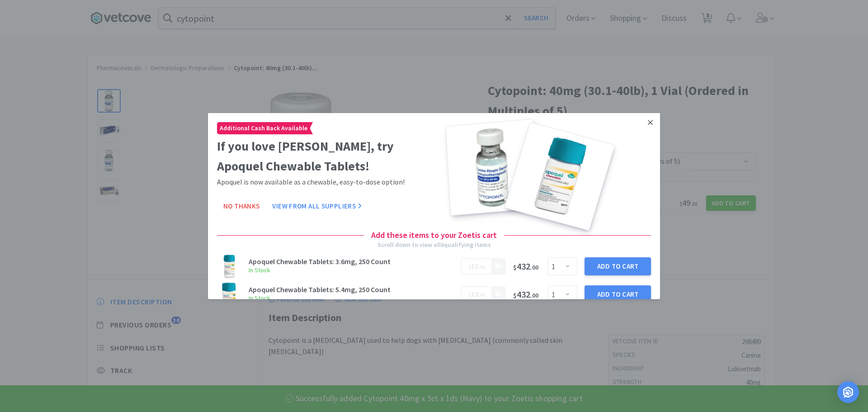 Image resolution: width=868 pixels, height=412 pixels. Describe the element at coordinates (324, 182) in the screenshot. I see `p: Apoquel is now available as a chewable, easy-to-dose option!` at that location.